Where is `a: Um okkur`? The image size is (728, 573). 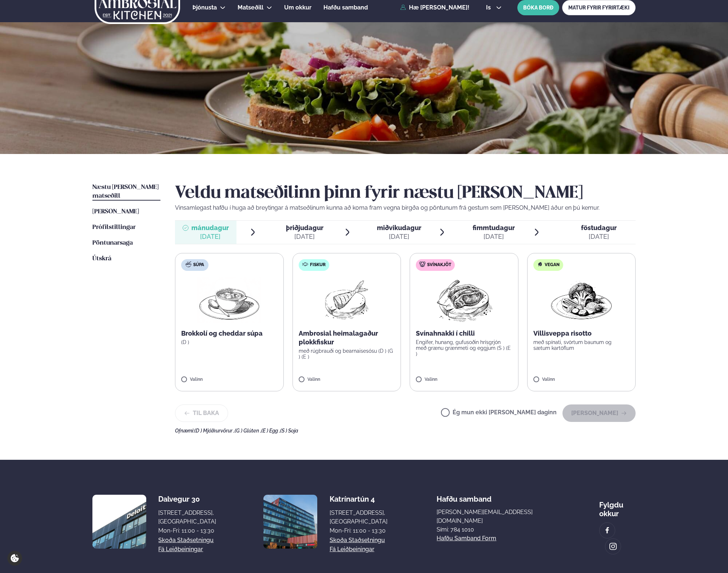
a: Um okkur is located at coordinates (298, 8).